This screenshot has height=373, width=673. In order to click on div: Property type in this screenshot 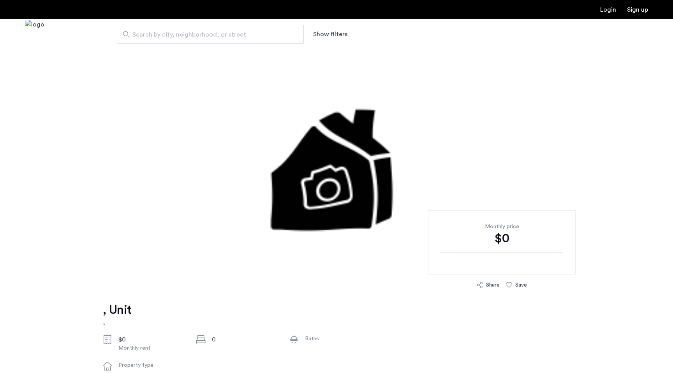, I will do `click(151, 365)`.